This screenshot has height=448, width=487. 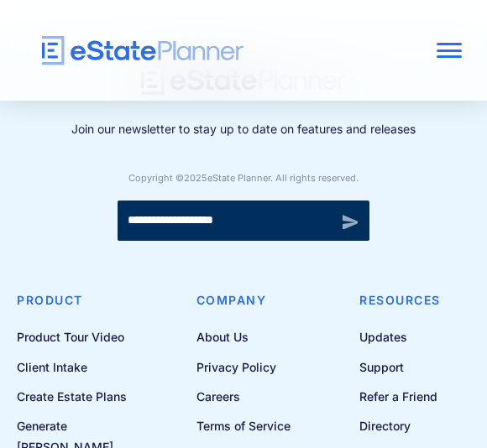 What do you see at coordinates (200, 51) in the screenshot?
I see `a: home` at bounding box center [200, 51].